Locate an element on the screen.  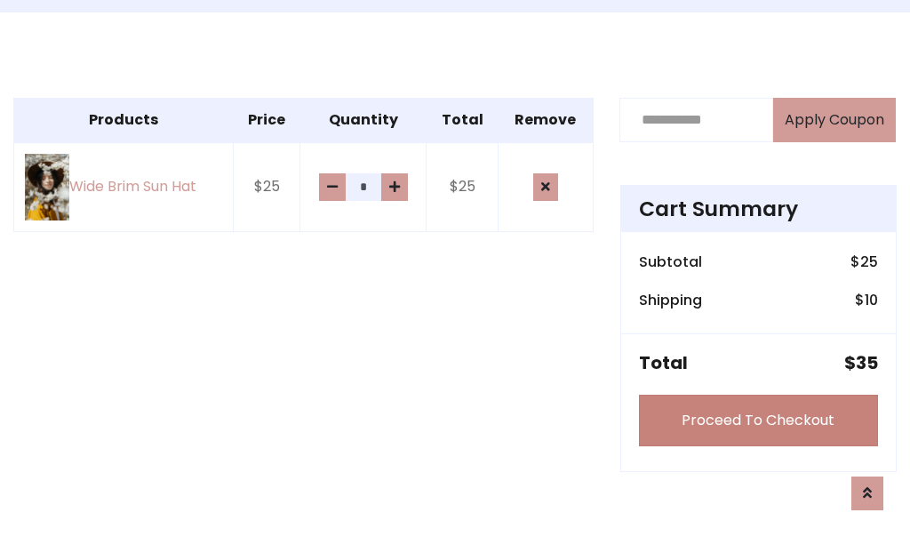
button: Apply Coupon is located at coordinates (835, 120).